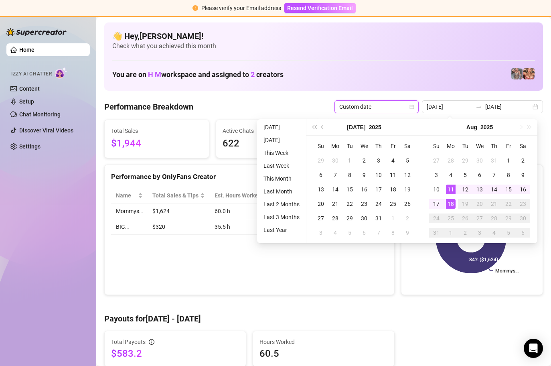  I want to click on td: 2025-07-04, so click(393, 160).